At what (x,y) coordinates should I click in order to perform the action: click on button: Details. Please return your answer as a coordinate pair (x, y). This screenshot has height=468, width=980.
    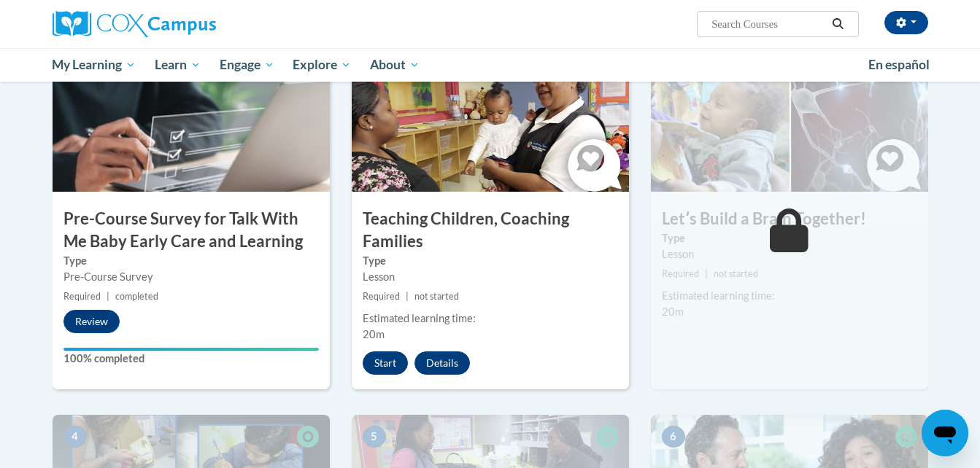
    Looking at the image, I should click on (442, 363).